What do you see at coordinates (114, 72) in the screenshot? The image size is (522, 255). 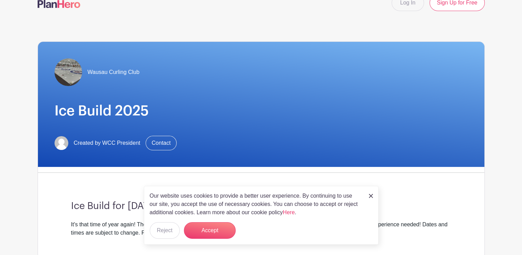 I see `span: Wausau Curling Club` at bounding box center [114, 72].